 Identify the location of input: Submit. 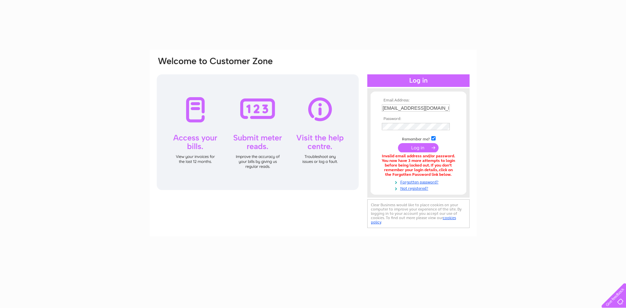
(418, 148).